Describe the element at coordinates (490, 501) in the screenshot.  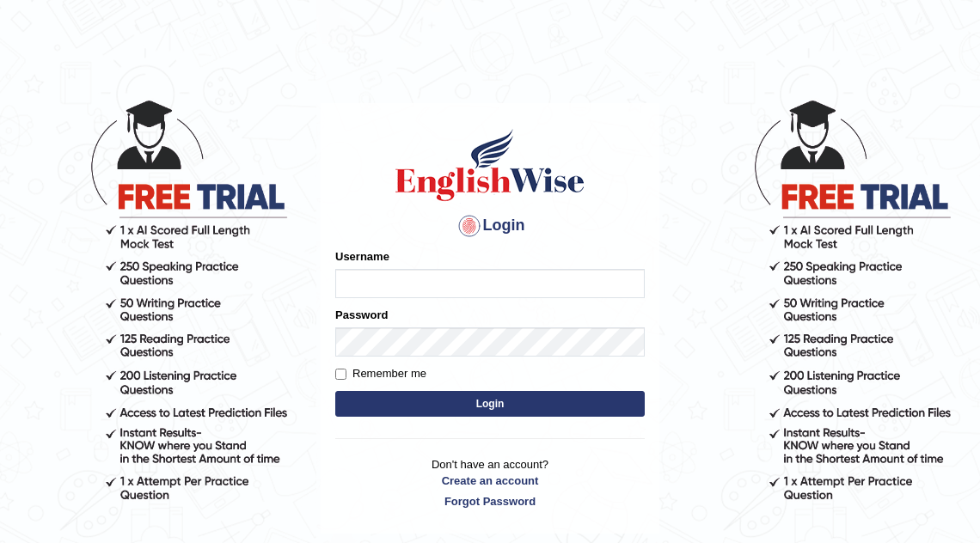
I see `a: Forgot Password` at that location.